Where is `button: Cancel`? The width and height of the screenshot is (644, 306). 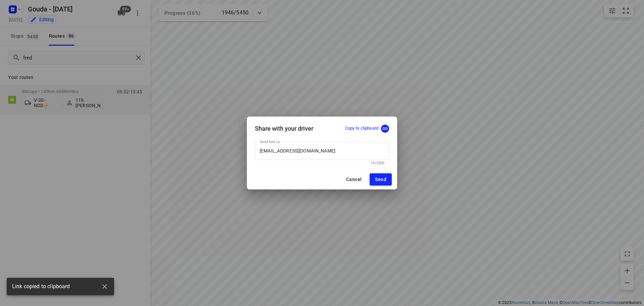
button: Cancel is located at coordinates (354, 179).